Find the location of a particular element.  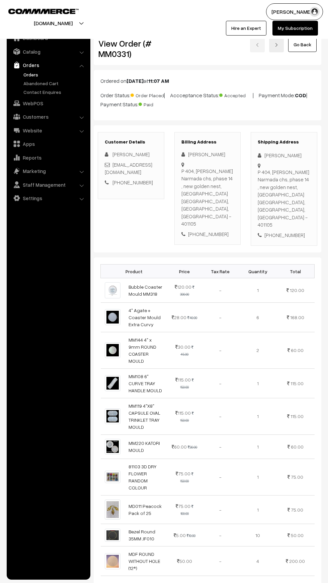

a: Hire an Expert is located at coordinates (246, 28).